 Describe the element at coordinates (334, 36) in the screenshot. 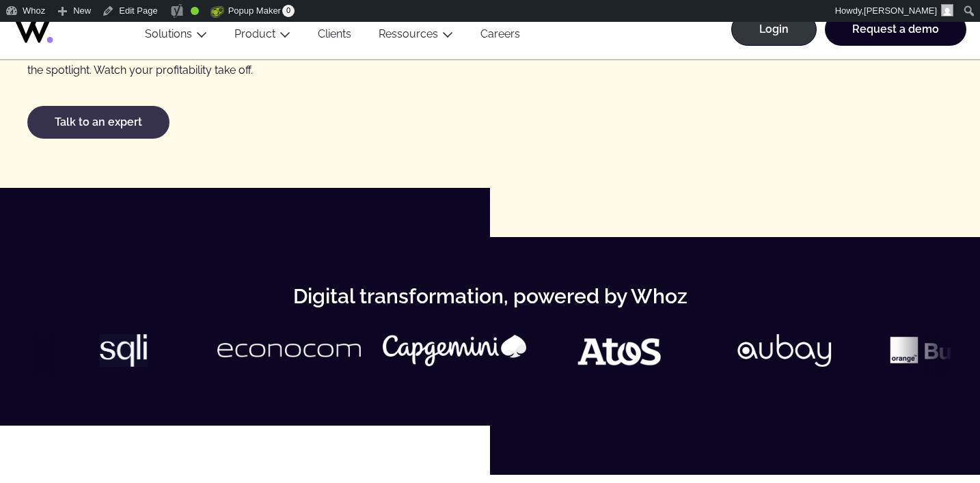

I see `a: Clients` at that location.